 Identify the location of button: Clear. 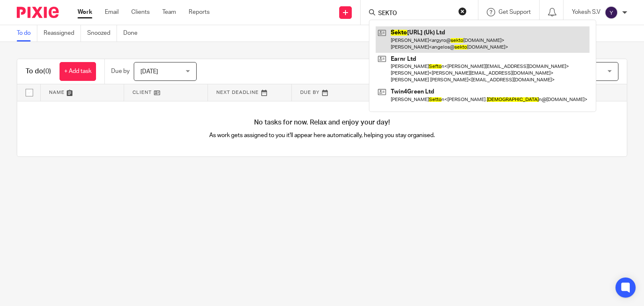
(463, 12).